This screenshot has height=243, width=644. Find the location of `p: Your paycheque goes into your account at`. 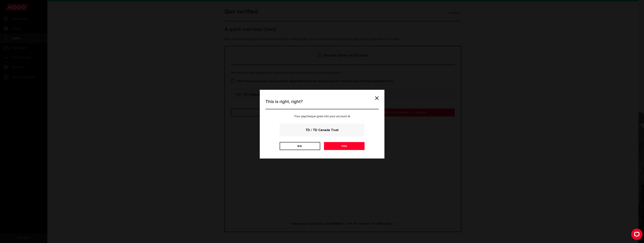

p: Your paycheque goes into your account at is located at coordinates (322, 116).